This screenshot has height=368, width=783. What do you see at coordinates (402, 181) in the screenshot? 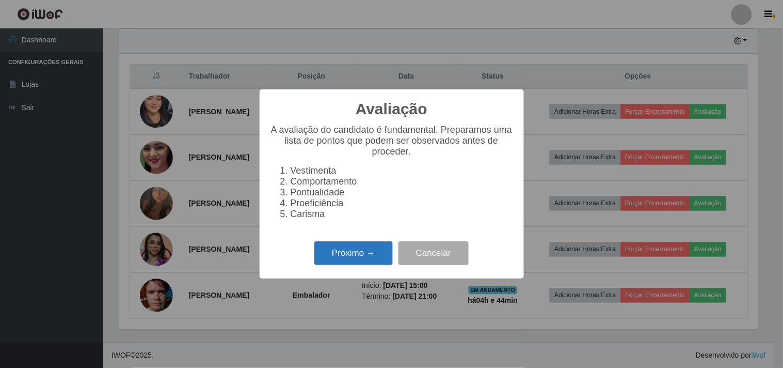
I see `li: Comportamento` at bounding box center [402, 181].